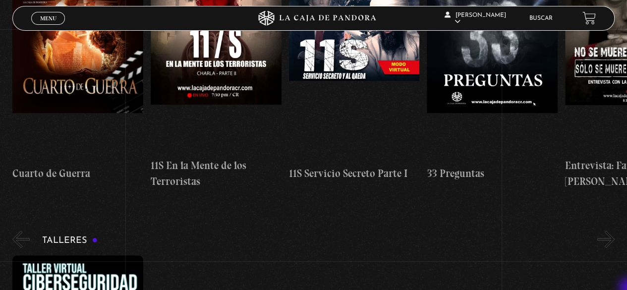  I want to click on a: View your shopping cart, so click(589, 18).